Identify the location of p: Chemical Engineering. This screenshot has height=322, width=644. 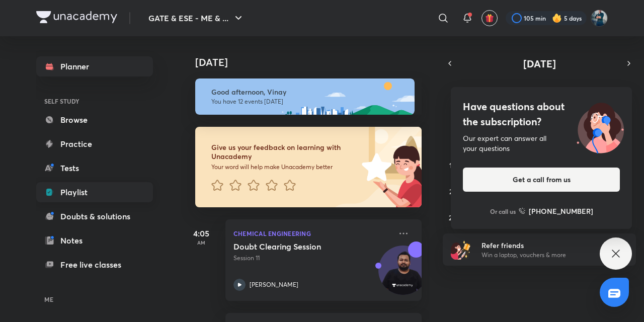
(313, 234).